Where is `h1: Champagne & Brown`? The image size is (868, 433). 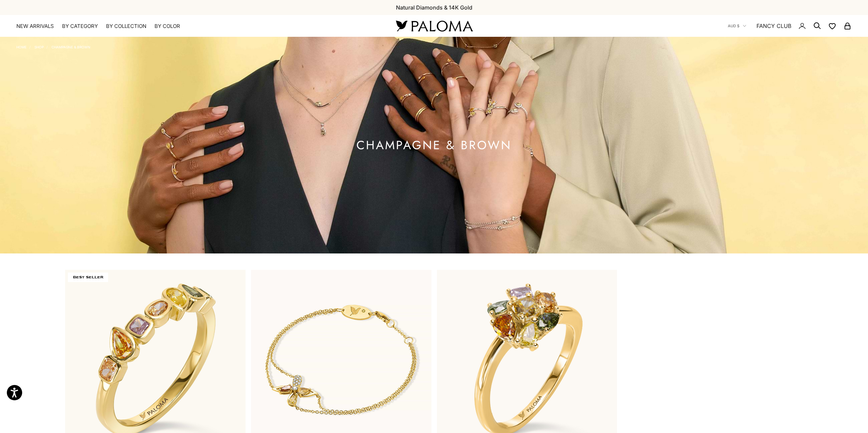
h1: Champagne & Brown is located at coordinates (434, 145).